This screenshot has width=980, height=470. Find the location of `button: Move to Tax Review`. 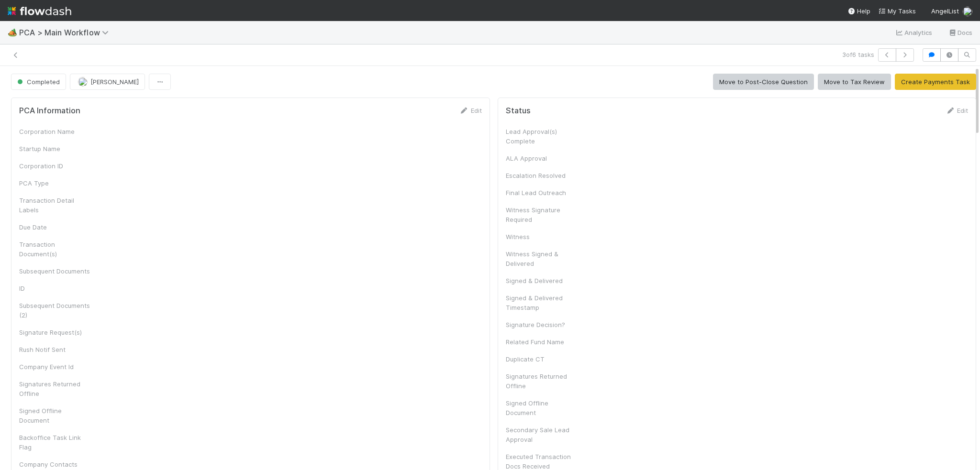

button: Move to Tax Review is located at coordinates (854, 82).